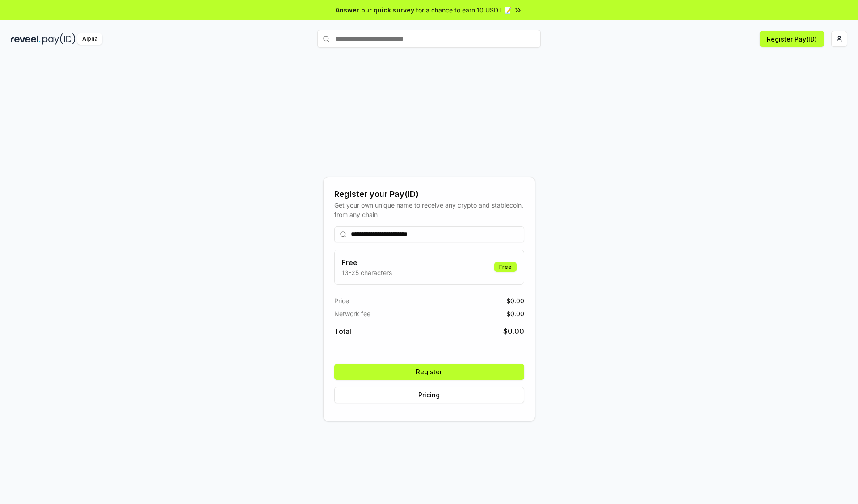 The height and width of the screenshot is (504, 858). Describe the element at coordinates (343, 331) in the screenshot. I see `span: Total` at that location.